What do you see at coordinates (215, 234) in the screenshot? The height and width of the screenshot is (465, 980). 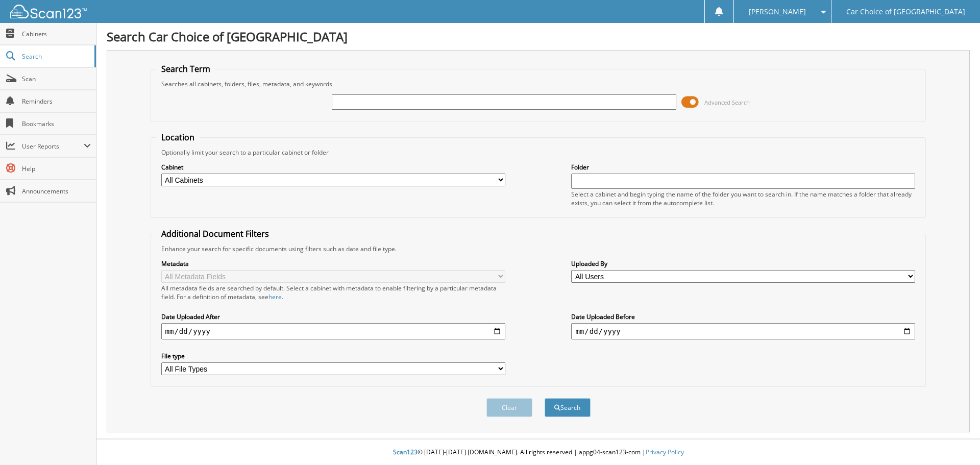 I see `legend: Additional Document Filters` at bounding box center [215, 234].